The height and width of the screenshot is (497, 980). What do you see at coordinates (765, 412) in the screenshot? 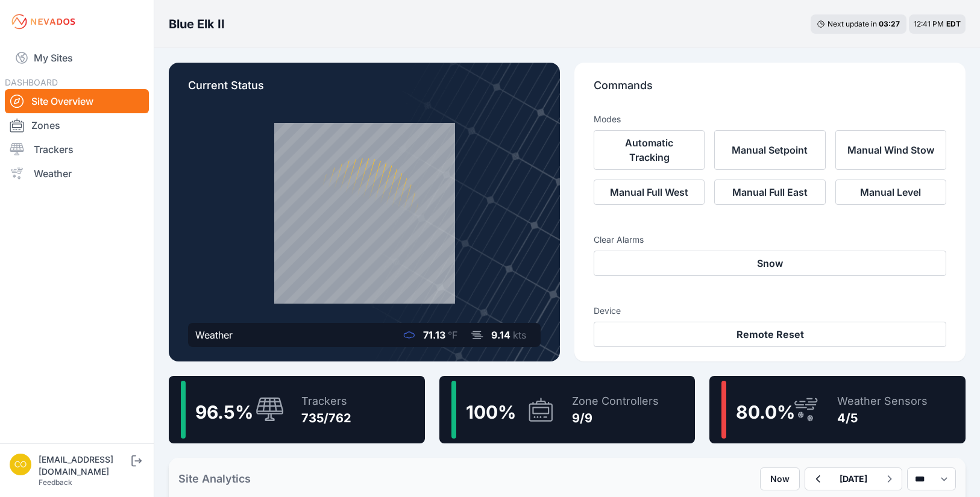
I see `span: 80.0 %` at bounding box center [765, 412].